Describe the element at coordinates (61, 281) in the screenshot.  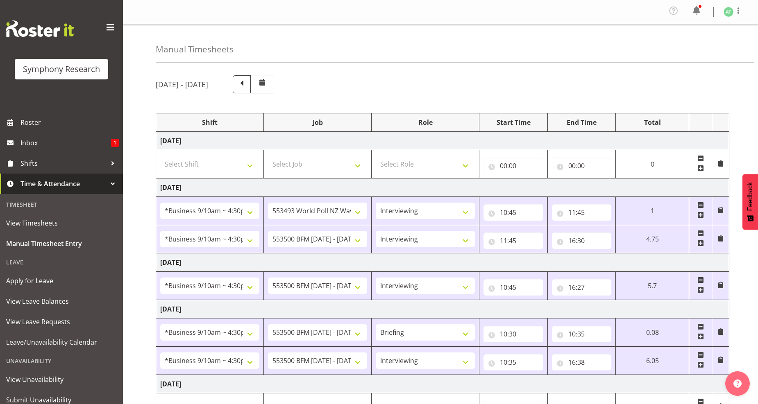
I see `a: Apply for Leave` at that location.